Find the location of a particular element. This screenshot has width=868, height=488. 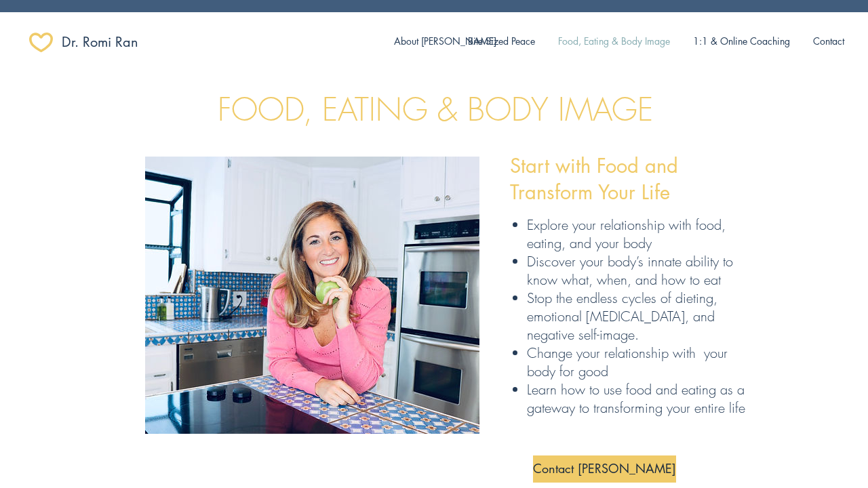

a: 1:1 & Online Coaching is located at coordinates (741, 41).